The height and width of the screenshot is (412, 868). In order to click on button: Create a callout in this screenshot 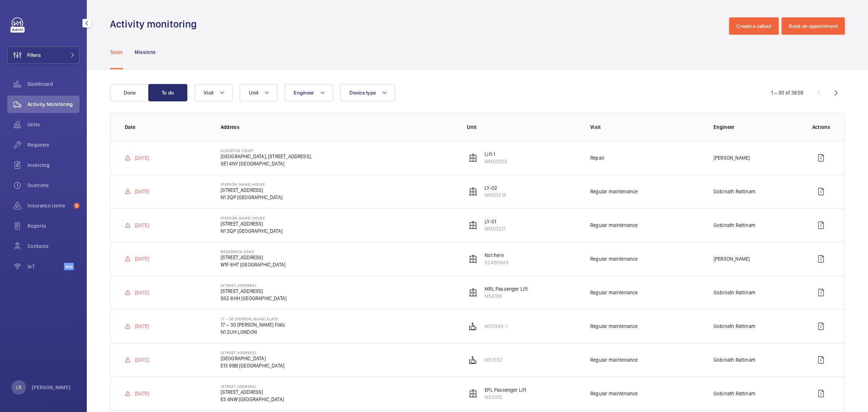, I will do `click(754, 26)`.